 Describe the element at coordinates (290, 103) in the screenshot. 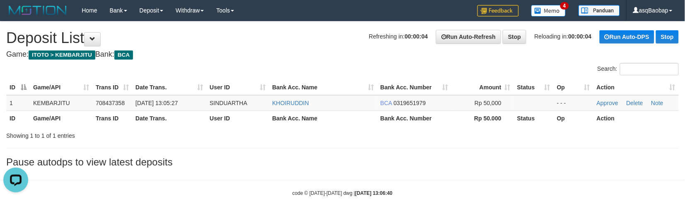

I see `a: KHOIRUDDIN` at that location.